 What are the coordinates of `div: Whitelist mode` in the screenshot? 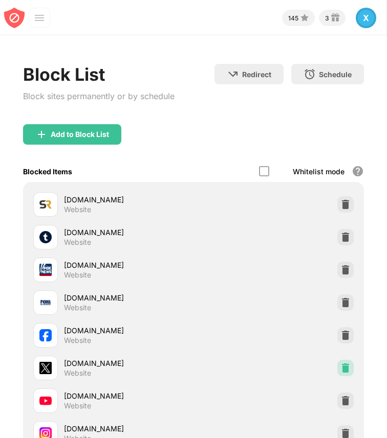 It's located at (318, 171).